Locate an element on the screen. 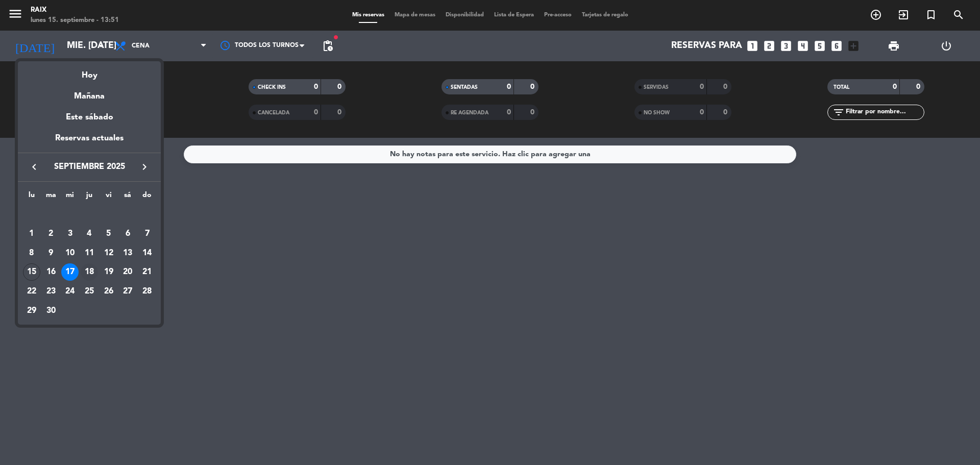 This screenshot has width=980, height=465. div: 2 is located at coordinates (51, 234).